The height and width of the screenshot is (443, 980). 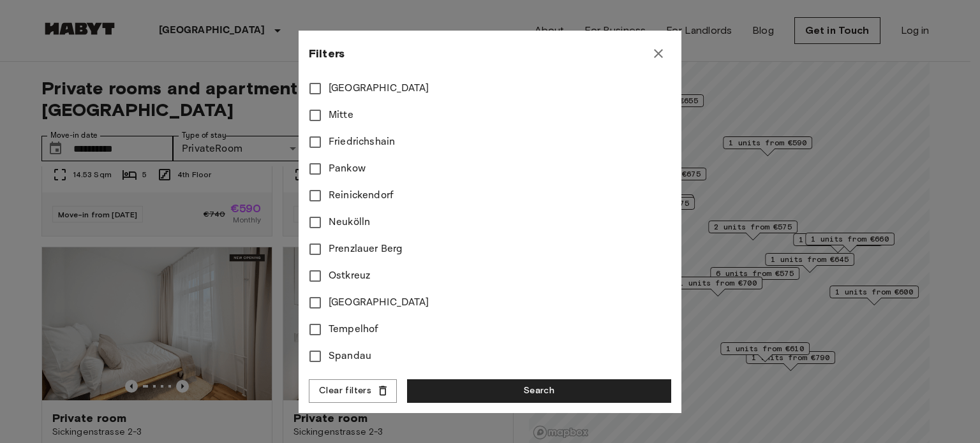 What do you see at coordinates (354, 330) in the screenshot?
I see `span: Tempelhof` at bounding box center [354, 330].